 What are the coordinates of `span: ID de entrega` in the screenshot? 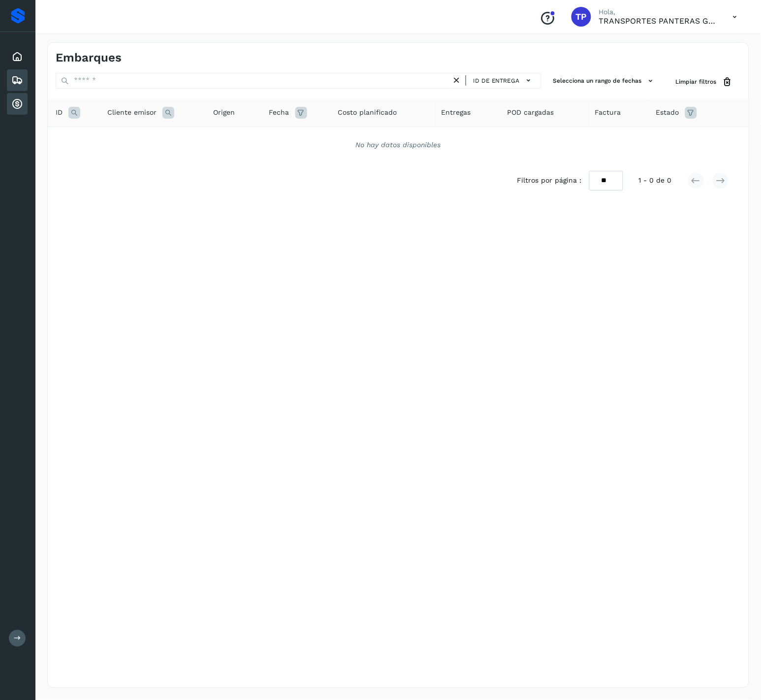 It's located at (496, 81).